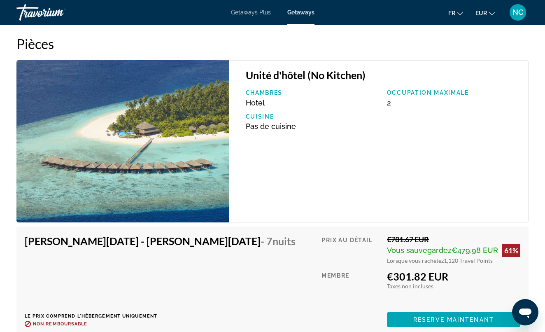 The height and width of the screenshot is (332, 545). Describe the element at coordinates (251, 12) in the screenshot. I see `span: Getaways Plus` at that location.